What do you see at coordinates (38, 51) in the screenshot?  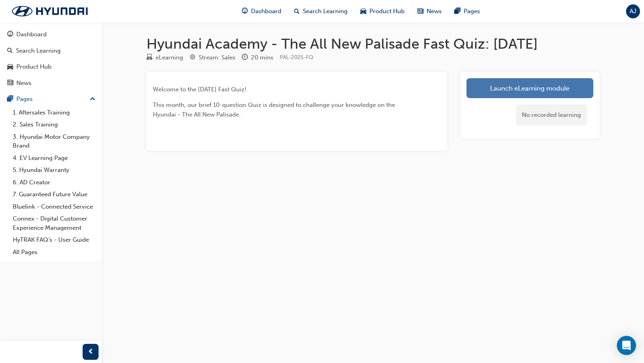 I see `div: Search Learning` at bounding box center [38, 51].